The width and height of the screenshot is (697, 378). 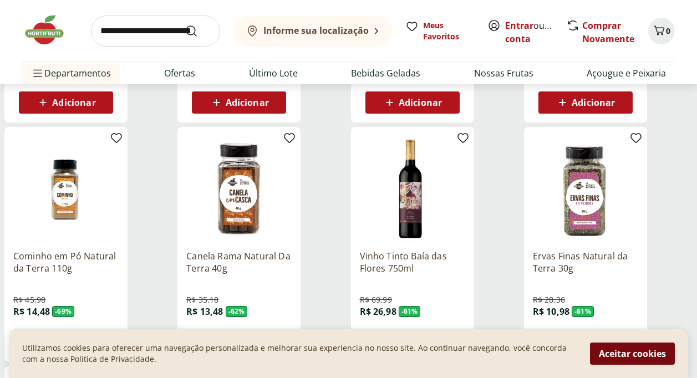 What do you see at coordinates (551, 312) in the screenshot?
I see `span: R$ 10,98` at bounding box center [551, 312].